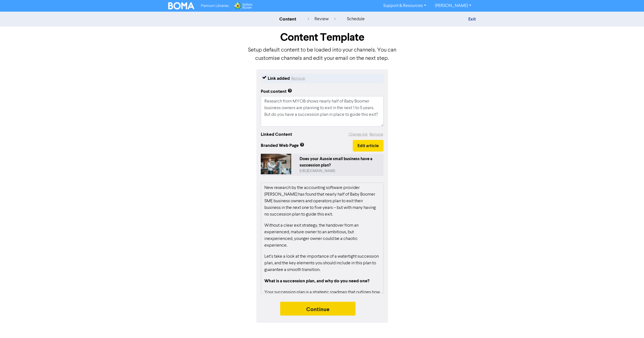 The image size is (644, 338). Describe the element at coordinates (340, 171) in the screenshot. I see `div: https://public2.bomamarketing.com/cp/6MExjgIEBebq3FDTG4AY8d?sa=EOq8U6Fk` at that location.